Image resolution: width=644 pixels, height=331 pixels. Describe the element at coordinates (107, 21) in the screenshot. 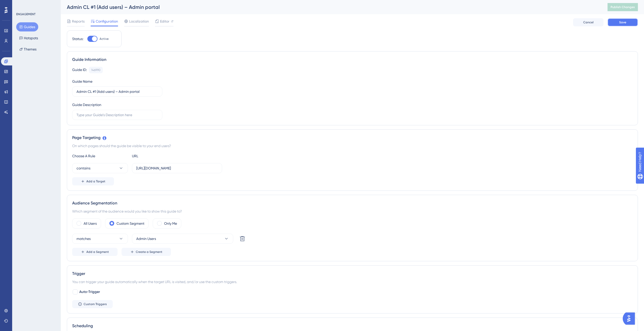

I see `span: Configuration` at that location.